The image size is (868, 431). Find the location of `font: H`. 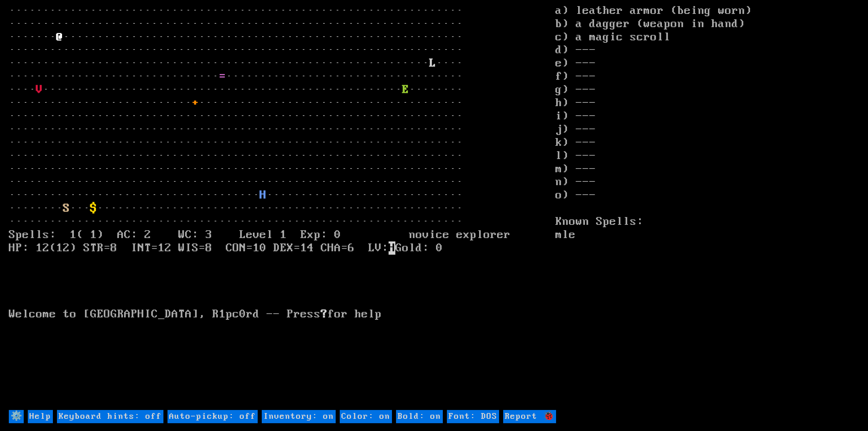

font: H is located at coordinates (263, 195).